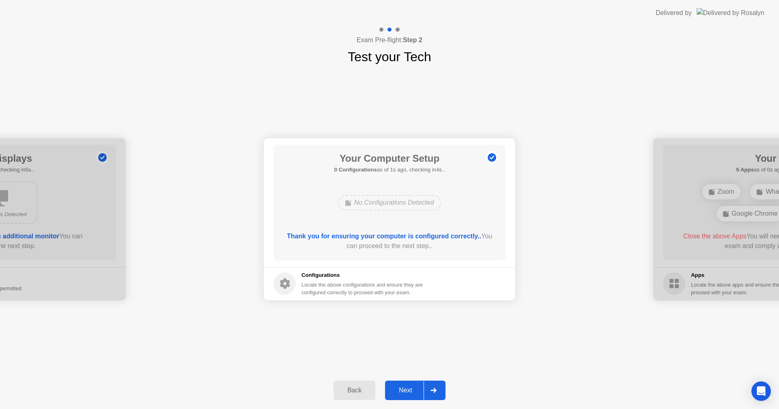 This screenshot has height=409, width=779. Describe the element at coordinates (390, 170) in the screenshot. I see `h5: as of 1s ago, checking in4s..` at that location.